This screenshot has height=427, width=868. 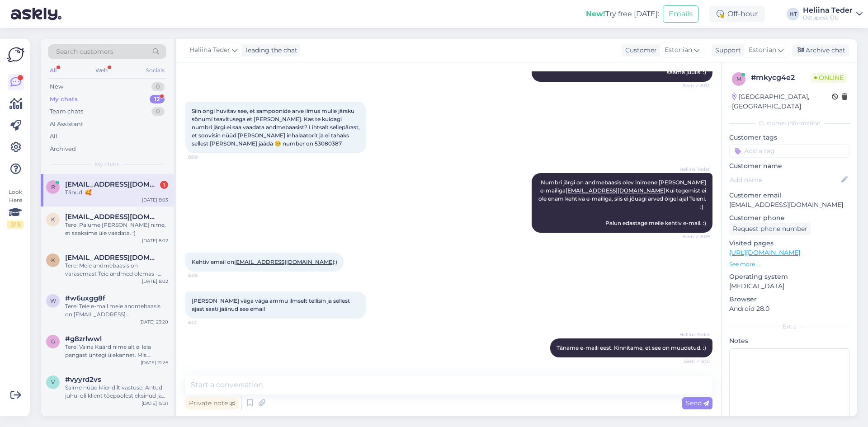 I want to click on div: HT, so click(x=793, y=14).